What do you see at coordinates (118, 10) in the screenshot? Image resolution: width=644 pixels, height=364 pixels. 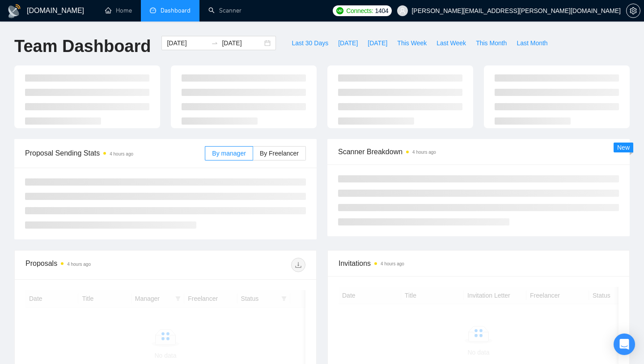 I see `a: homeHome` at bounding box center [118, 10].